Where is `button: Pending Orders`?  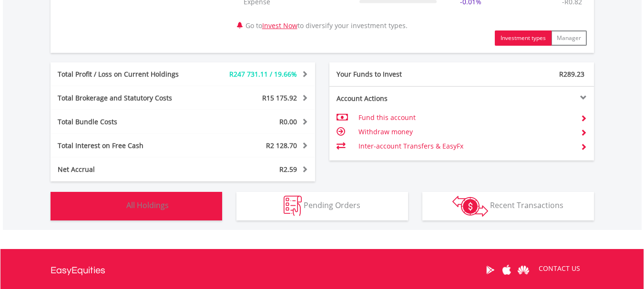
button: Pending Orders is located at coordinates (322, 206).